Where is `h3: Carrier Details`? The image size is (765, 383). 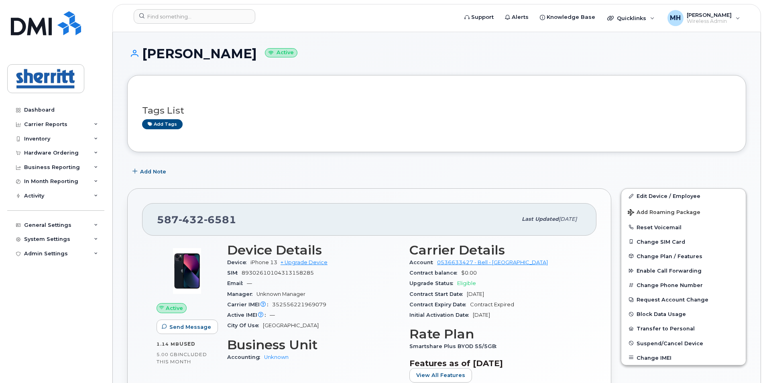
h3: Carrier Details is located at coordinates (496, 250).